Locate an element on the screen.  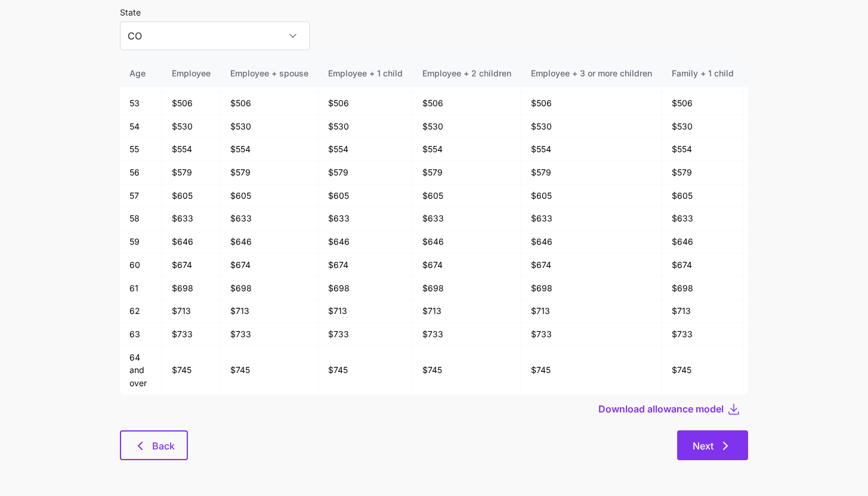
td: 60 is located at coordinates (141, 265).